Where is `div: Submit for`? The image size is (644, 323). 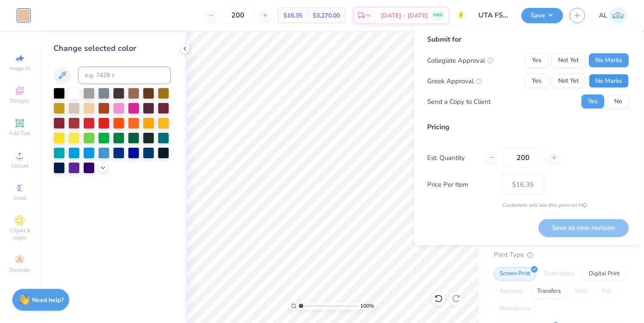 div: Submit for is located at coordinates (528, 39).